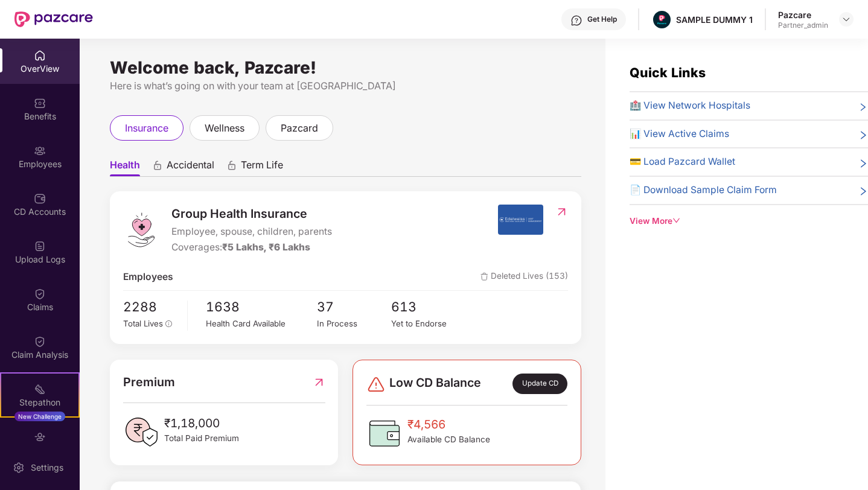 This screenshot has height=490, width=868. Describe the element at coordinates (190, 167) in the screenshot. I see `span: Accidental` at that location.